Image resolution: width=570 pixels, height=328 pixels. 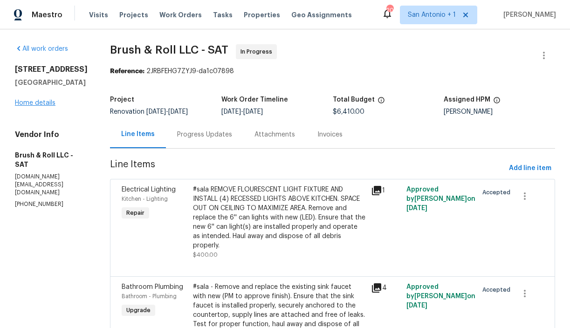 I want to click on div: Line Items, so click(x=138, y=134).